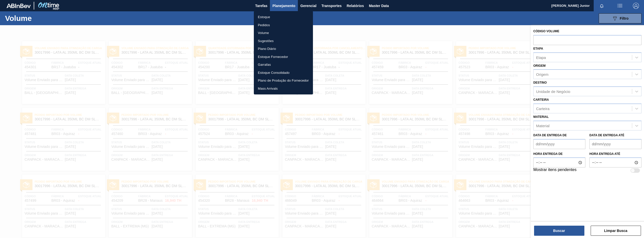  What do you see at coordinates (283, 73) in the screenshot?
I see `li: Estoque Consolidado` at bounding box center [283, 73].